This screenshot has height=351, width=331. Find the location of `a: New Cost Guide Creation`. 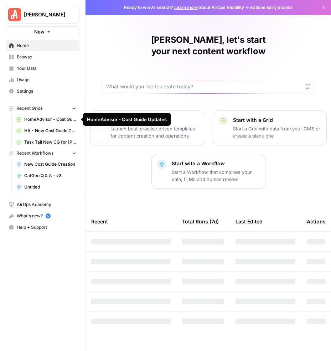

a: New Cost Guide Creation is located at coordinates (46, 164).